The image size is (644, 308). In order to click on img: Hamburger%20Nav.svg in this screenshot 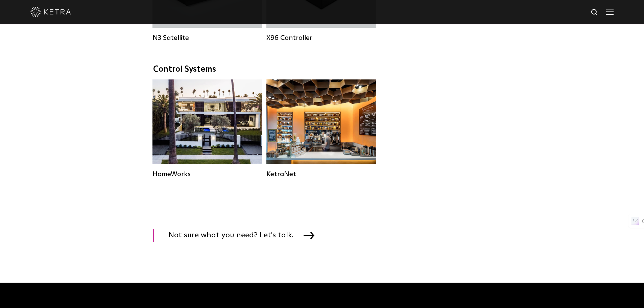, I will do `click(610, 11)`.